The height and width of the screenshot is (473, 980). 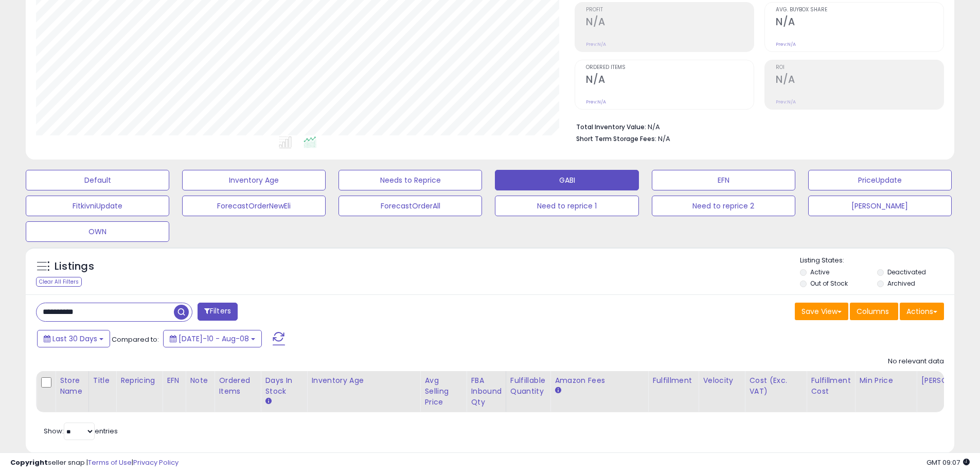 What do you see at coordinates (98, 231) in the screenshot?
I see `button: OWN` at bounding box center [98, 231].